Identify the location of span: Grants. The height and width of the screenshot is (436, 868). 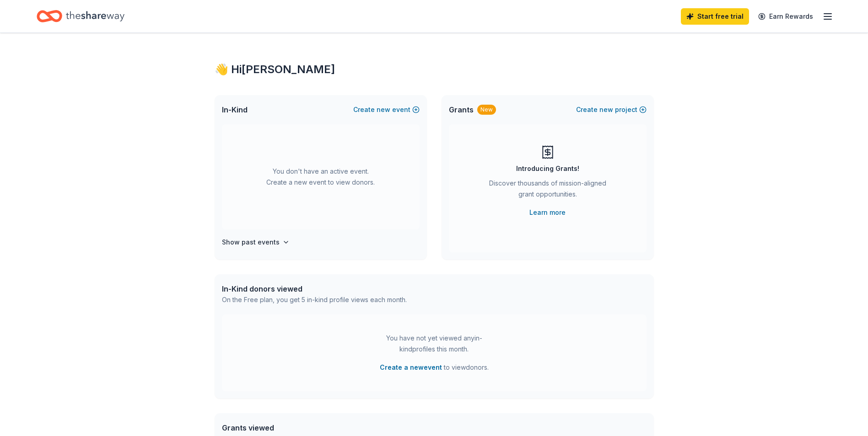
(461, 109).